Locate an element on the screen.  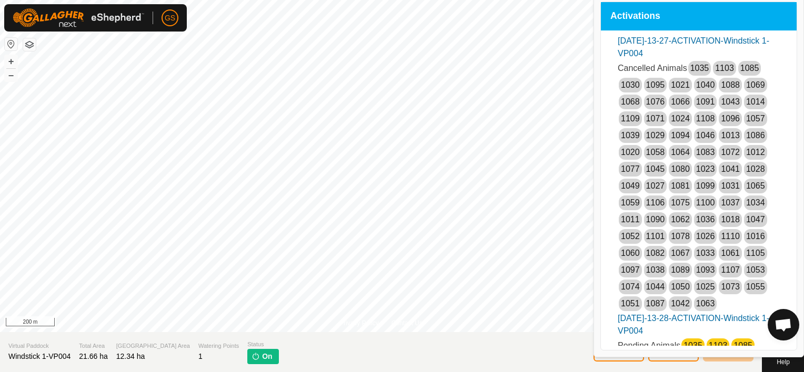
a: 1096 is located at coordinates (730, 118).